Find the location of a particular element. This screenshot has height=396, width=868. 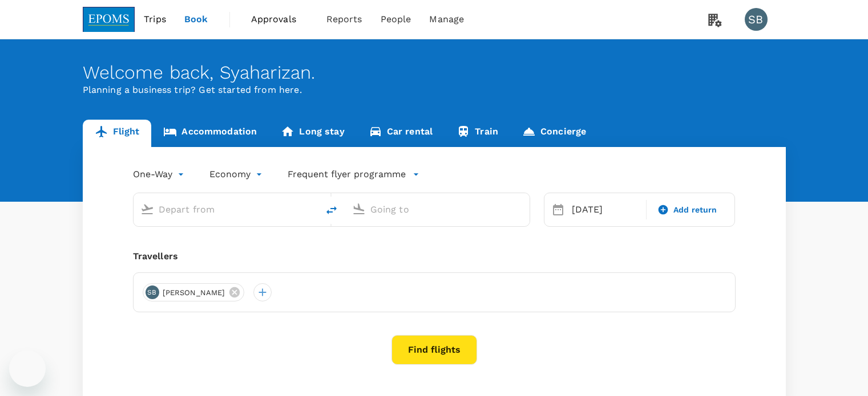

p: Frequent flyer programme is located at coordinates (346, 175).